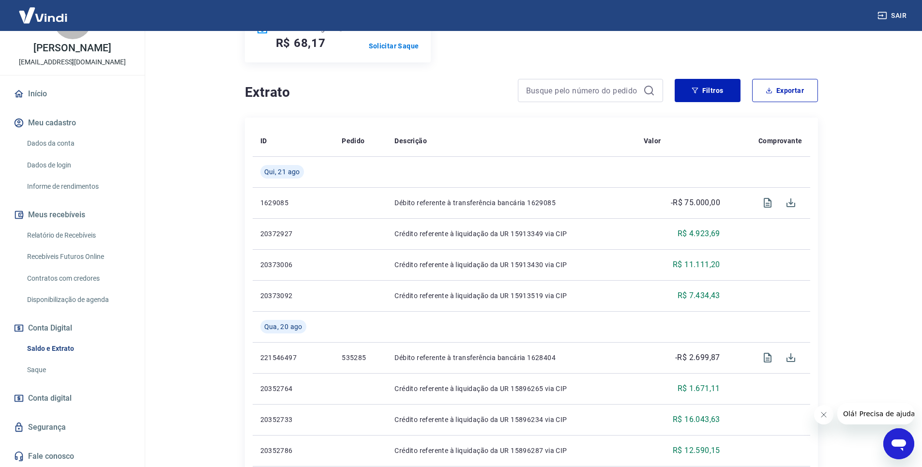 This screenshot has height=467, width=922. Describe the element at coordinates (293, 450) in the screenshot. I see `p: 20352786` at that location.